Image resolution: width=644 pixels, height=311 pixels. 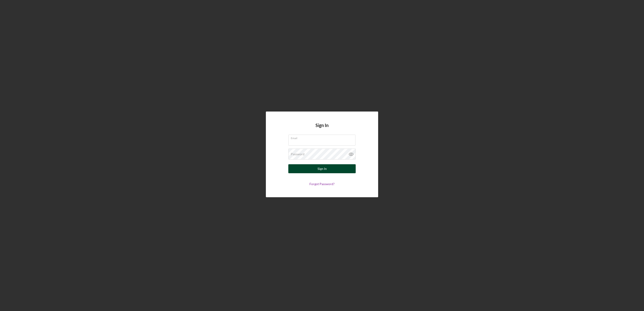 What do you see at coordinates (322, 184) in the screenshot?
I see `a: Forgot Password?` at bounding box center [322, 184].